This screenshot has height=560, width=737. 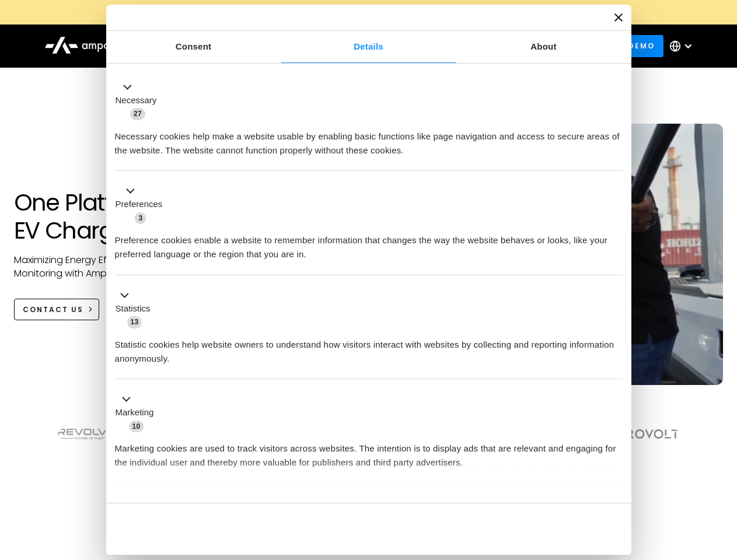 What do you see at coordinates (369, 242) in the screenshot?
I see `div: Preference cookies enable a website to remember information that changes the way the website beha...` at bounding box center [369, 242].